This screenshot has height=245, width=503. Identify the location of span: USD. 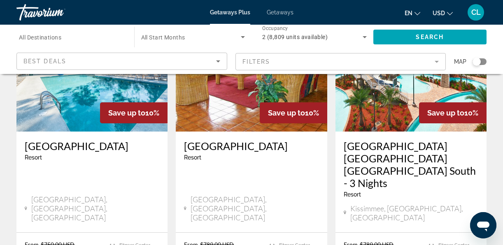
(439, 13).